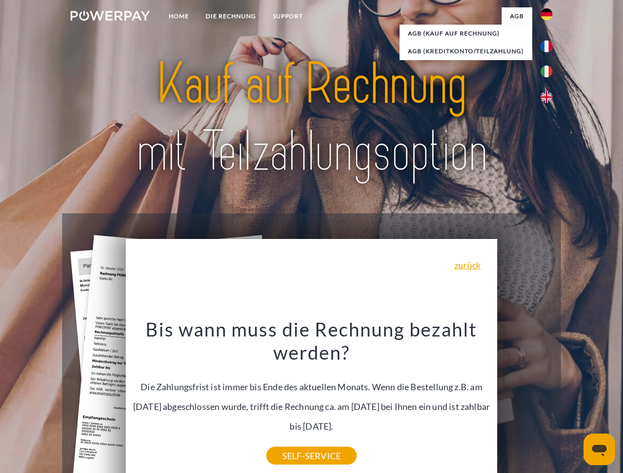 Image resolution: width=623 pixels, height=473 pixels. I want to click on a: SUPPORT, so click(287, 16).